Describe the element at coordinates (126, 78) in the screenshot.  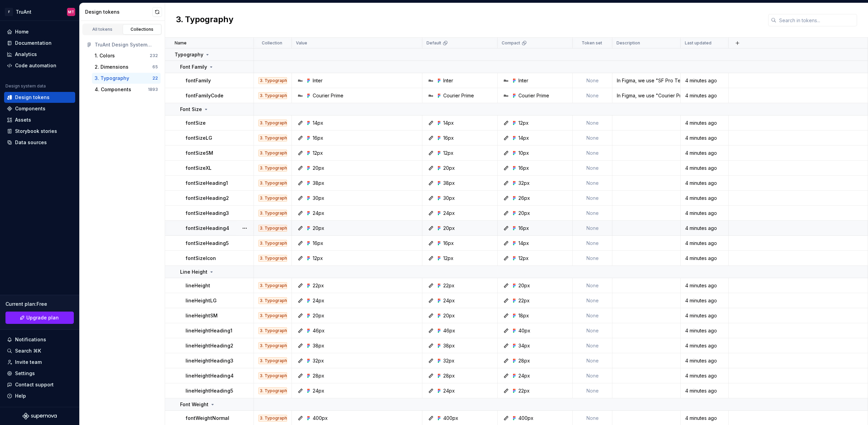
I see `a: 3. Typography22` at that location.